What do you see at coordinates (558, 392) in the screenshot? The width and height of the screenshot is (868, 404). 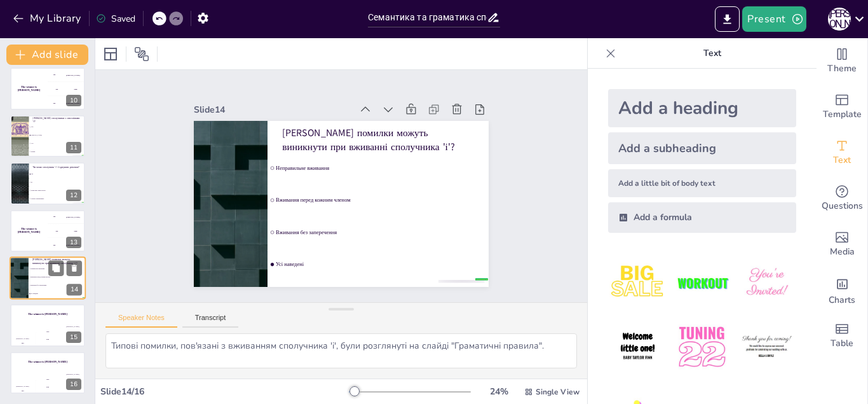 I see `span: Single View` at bounding box center [558, 392].